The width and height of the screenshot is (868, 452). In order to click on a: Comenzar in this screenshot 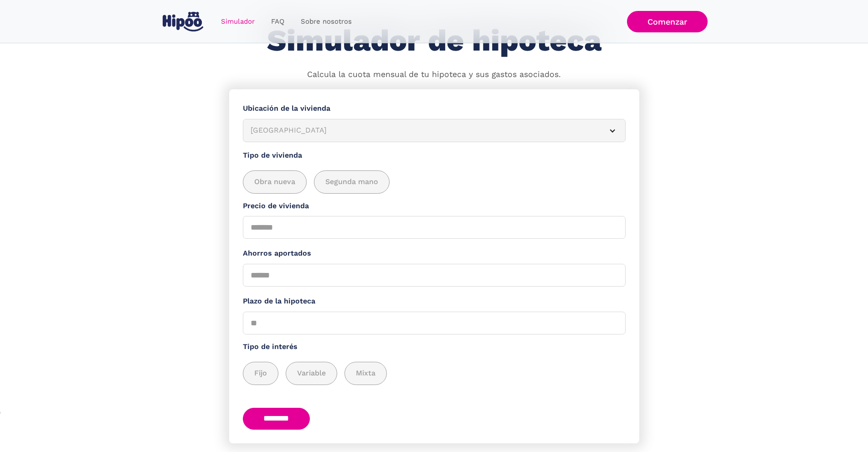, I will do `click(667, 22)`.